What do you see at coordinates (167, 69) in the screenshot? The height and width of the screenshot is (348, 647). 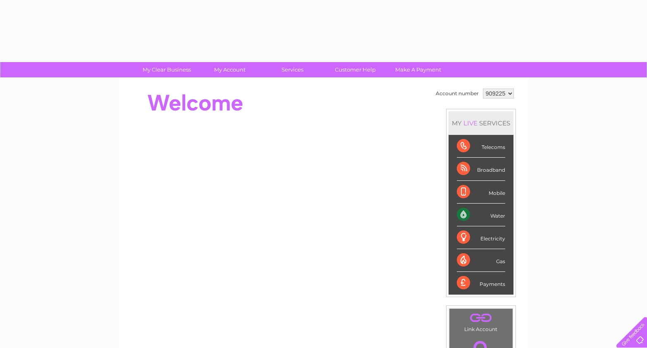 I see `a: My Clear Business` at bounding box center [167, 69].